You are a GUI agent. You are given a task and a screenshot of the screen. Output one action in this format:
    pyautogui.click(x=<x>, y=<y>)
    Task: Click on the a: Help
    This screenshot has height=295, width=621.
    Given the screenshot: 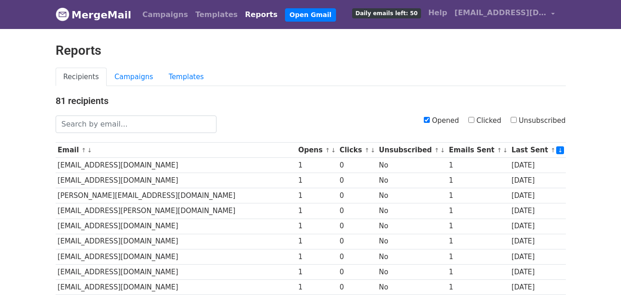 What is the action you would take?
    pyautogui.click(x=438, y=13)
    